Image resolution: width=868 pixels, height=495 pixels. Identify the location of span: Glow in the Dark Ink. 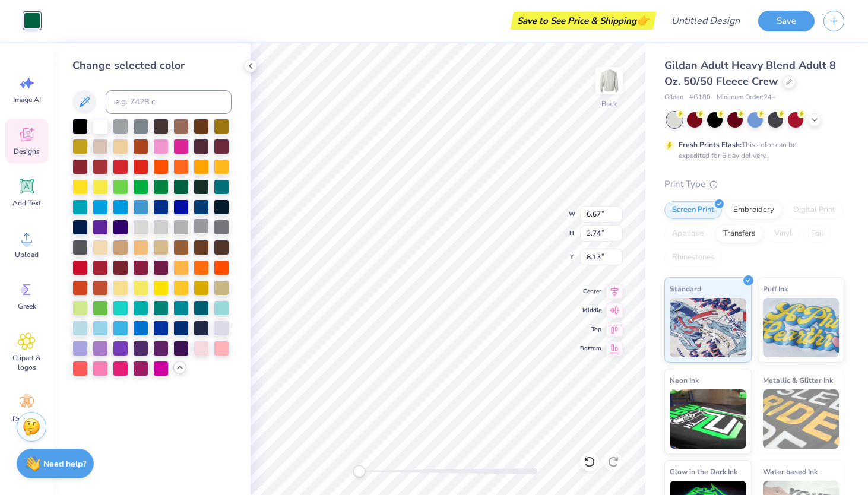
(703, 471).